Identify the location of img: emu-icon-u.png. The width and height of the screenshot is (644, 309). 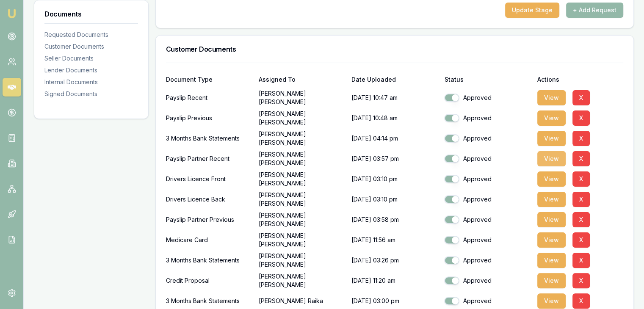
(12, 14).